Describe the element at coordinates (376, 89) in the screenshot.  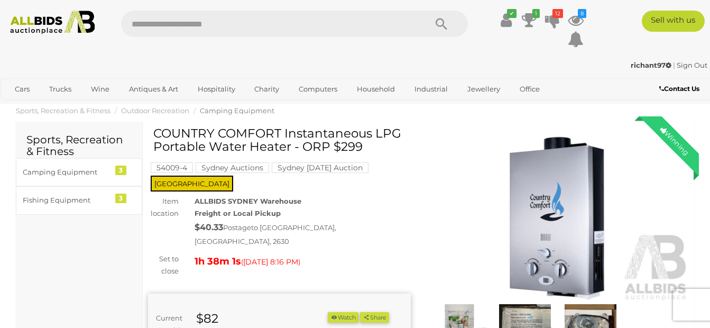
I see `a: Household` at that location.